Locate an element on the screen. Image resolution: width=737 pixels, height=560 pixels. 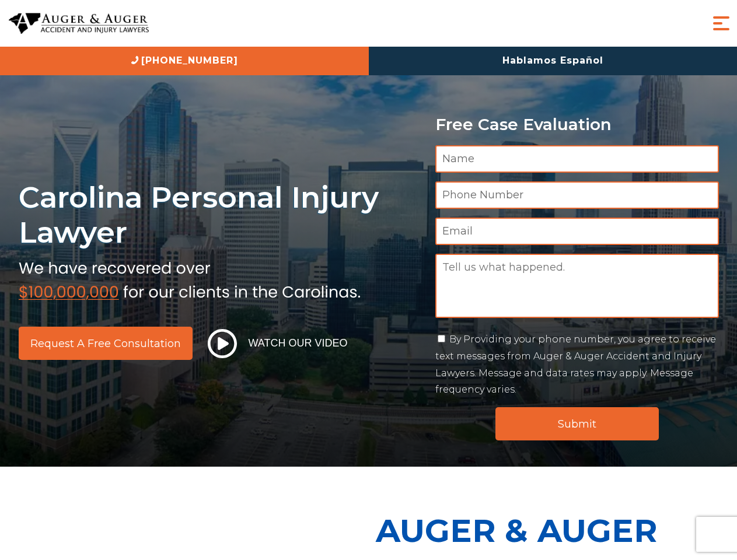
label: By Providing your phone number, you agree to receive text messages from Auger & Auger Accident an... is located at coordinates (575, 364).